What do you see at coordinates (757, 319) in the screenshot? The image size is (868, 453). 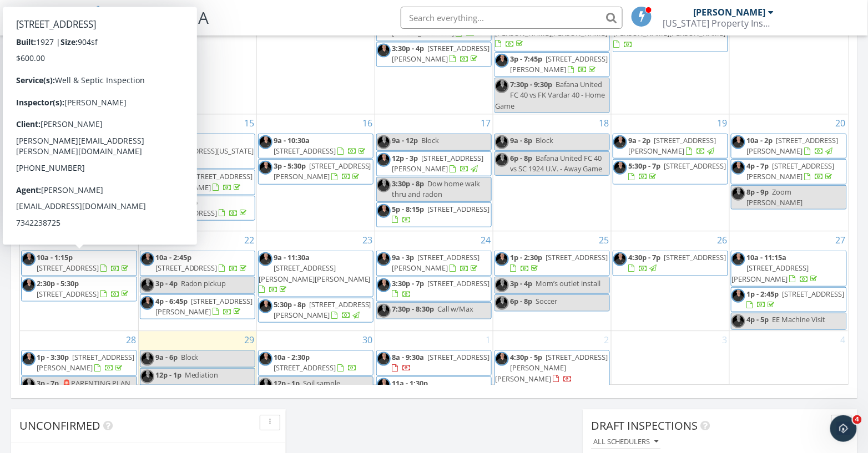 I see `span: 4p - 5p` at bounding box center [757, 319].